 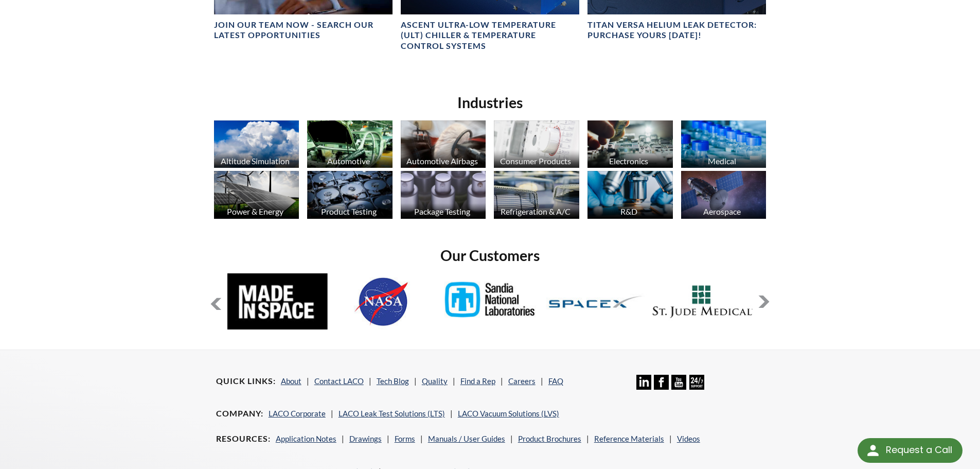 What do you see at coordinates (724, 144) in the screenshot?
I see `img: industry_Medical_670x376.jpg` at bounding box center [724, 144].